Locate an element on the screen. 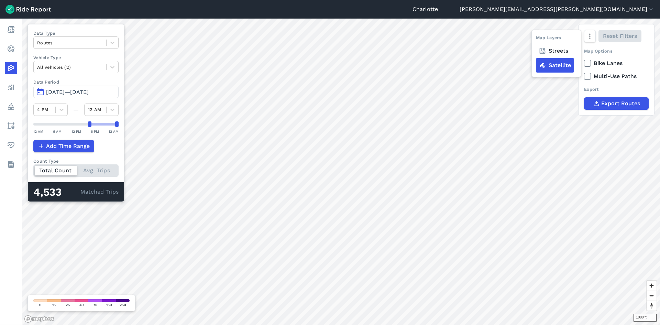 Image resolution: width=660 pixels, height=325 pixels. label: Data Type is located at coordinates (76, 33).